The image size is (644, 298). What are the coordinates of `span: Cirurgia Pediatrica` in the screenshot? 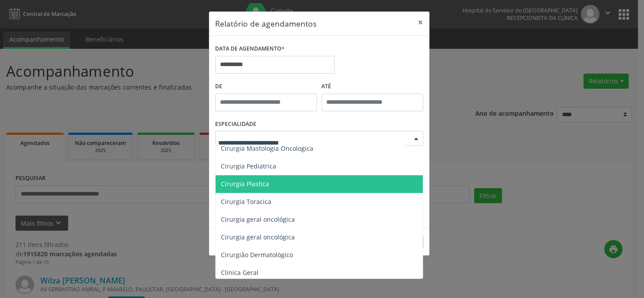 It's located at (248, 166).